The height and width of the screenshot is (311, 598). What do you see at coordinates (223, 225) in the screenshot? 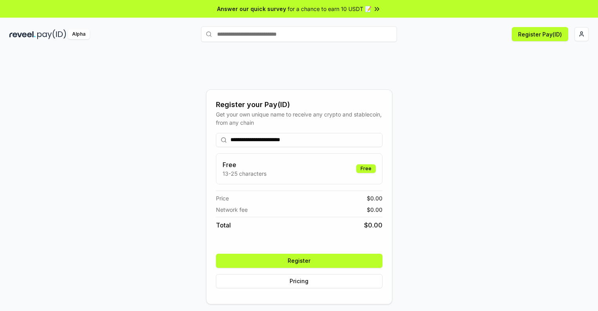
I see `span: Total` at bounding box center [223, 225].